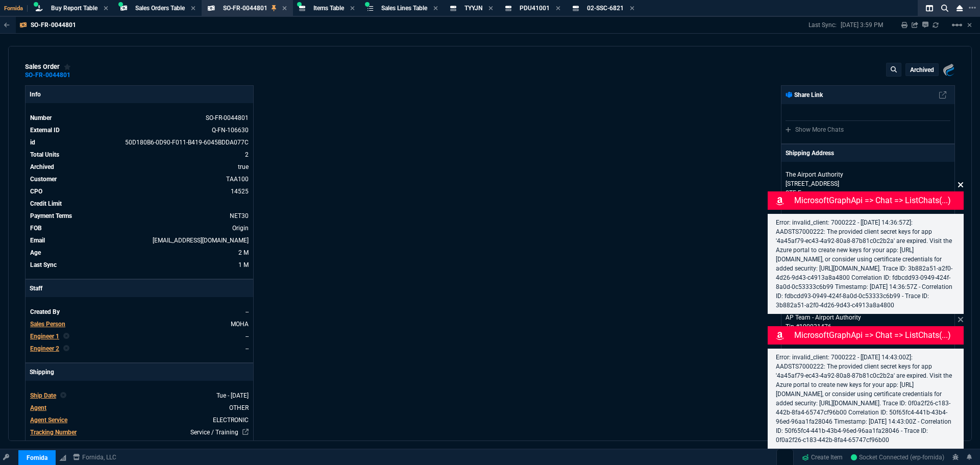  What do you see at coordinates (815, 130) in the screenshot?
I see `a: Show More Chats` at bounding box center [815, 130].